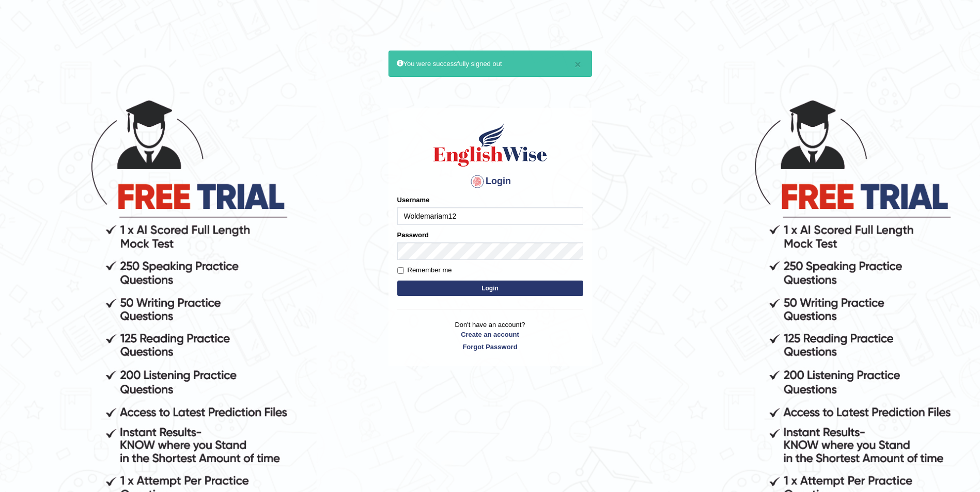 The height and width of the screenshot is (492, 980). Describe the element at coordinates (413, 199) in the screenshot. I see `label: Username` at that location.